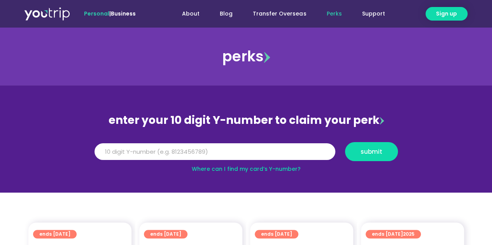  What do you see at coordinates (371, 152) in the screenshot?
I see `span: submit` at bounding box center [371, 152].